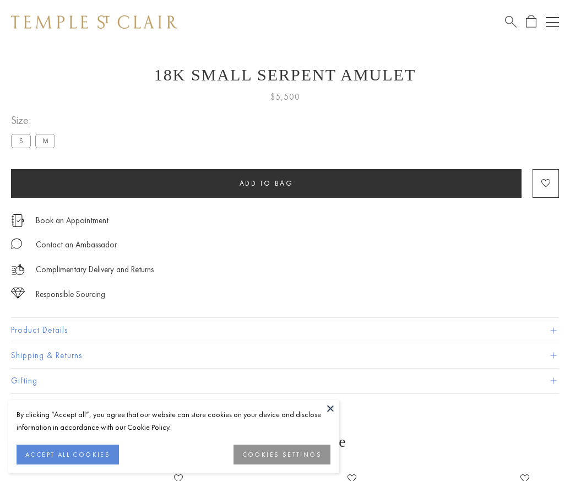  What do you see at coordinates (285, 380) in the screenshot?
I see `button: Gifting` at bounding box center [285, 380].